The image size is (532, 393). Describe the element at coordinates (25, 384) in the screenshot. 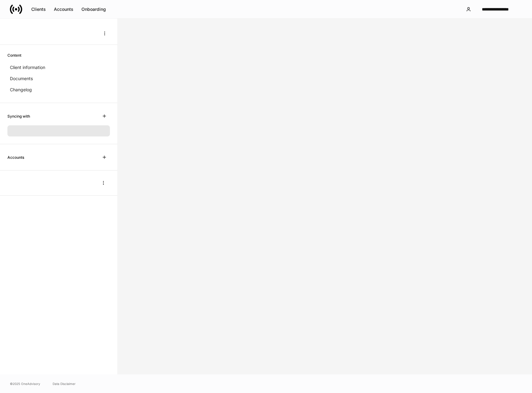

I see `span: © 2025 OneAdvisory` at that location.